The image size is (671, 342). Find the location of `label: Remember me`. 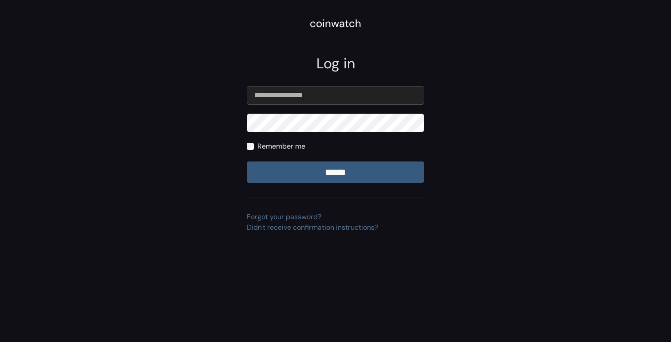

label: Remember me is located at coordinates (281, 147).